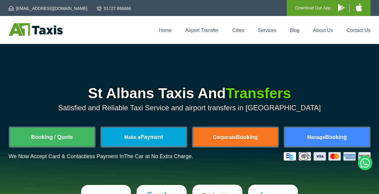  What do you see at coordinates (295, 30) in the screenshot?
I see `a: Blog` at bounding box center [295, 30].